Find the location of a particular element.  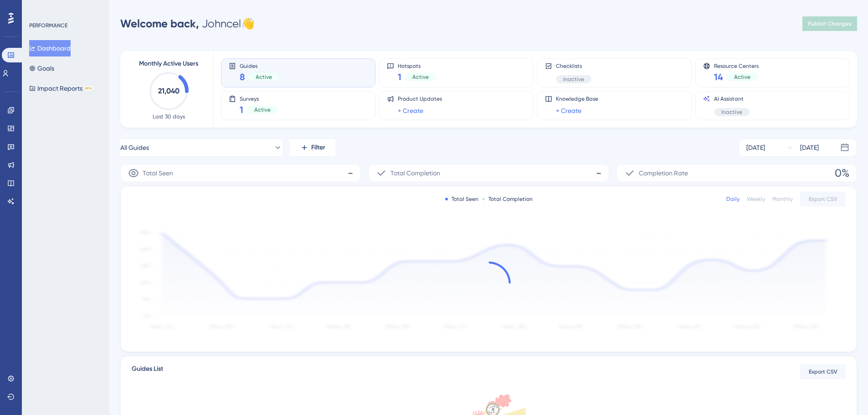

div: Weekly is located at coordinates (756, 199).